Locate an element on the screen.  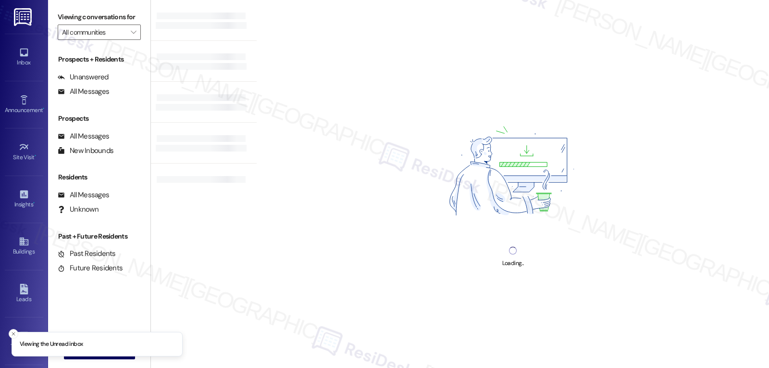
div: Past + Future Residents is located at coordinates (99, 236).